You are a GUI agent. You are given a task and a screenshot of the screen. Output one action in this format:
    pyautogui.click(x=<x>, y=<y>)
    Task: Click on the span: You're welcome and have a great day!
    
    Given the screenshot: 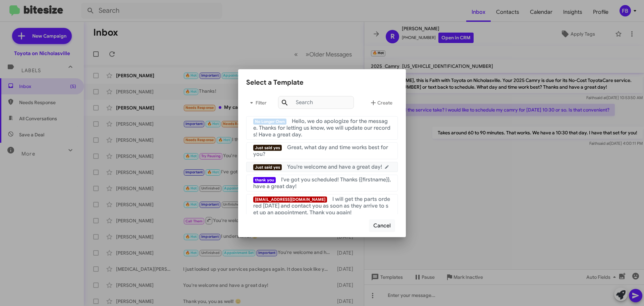 What is the action you would take?
    pyautogui.click(x=334, y=166)
    